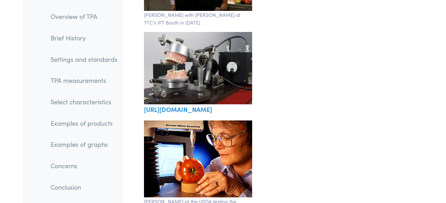 The height and width of the screenshot is (203, 446). What do you see at coordinates (84, 17) in the screenshot?
I see `a: Overview of TPA` at bounding box center [84, 17].